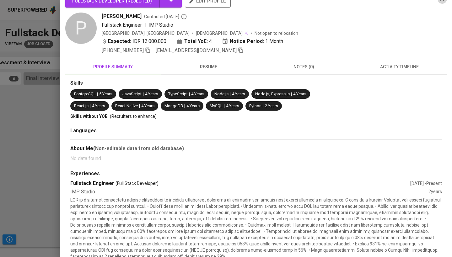 The width and height of the screenshot is (452, 257). Describe the element at coordinates (138, 148) in the screenshot. I see `b: (Non-editable data from old database)` at that location.